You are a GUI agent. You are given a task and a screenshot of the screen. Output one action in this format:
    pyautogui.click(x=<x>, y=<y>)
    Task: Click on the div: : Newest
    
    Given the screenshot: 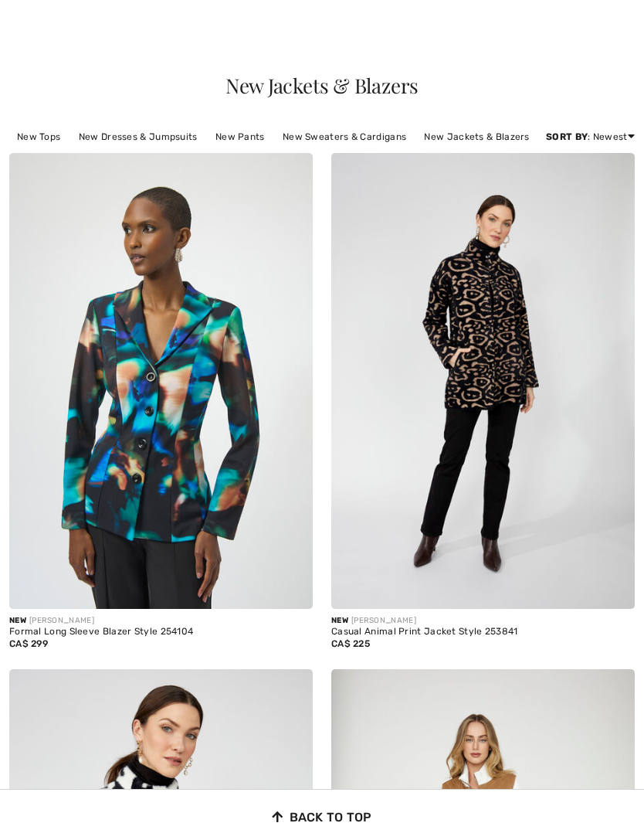 What is the action you would take?
    pyautogui.click(x=590, y=137)
    